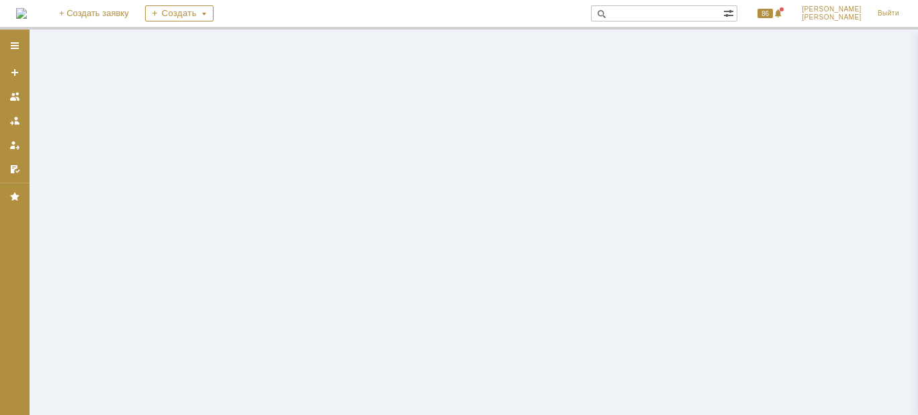 This screenshot has height=415, width=918. I want to click on span: 86, so click(765, 13).